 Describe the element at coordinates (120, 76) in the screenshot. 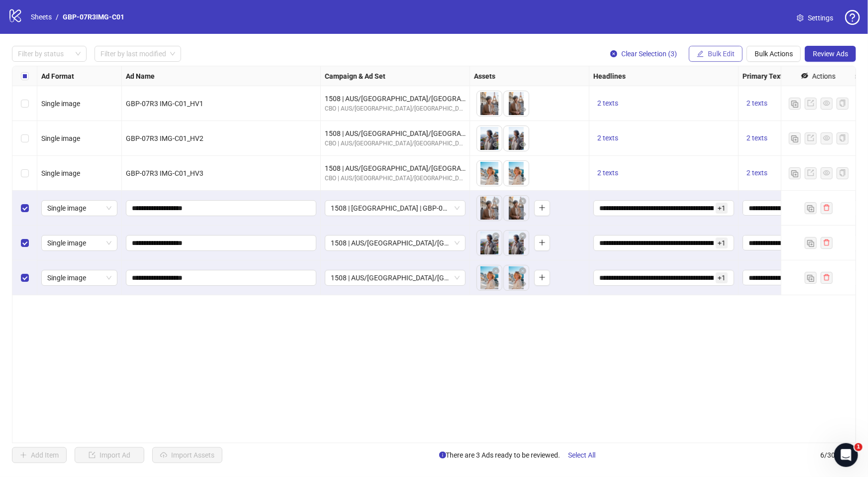

I see `div: Resize Ad Format column` at that location.